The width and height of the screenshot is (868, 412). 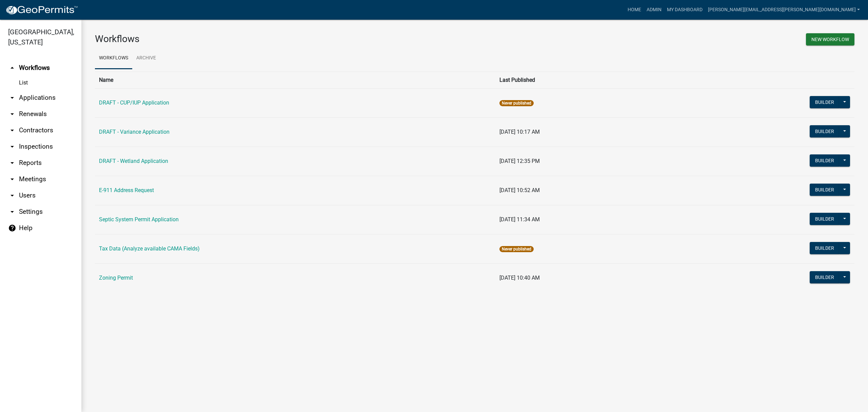 I want to click on a: Archive, so click(x=146, y=58).